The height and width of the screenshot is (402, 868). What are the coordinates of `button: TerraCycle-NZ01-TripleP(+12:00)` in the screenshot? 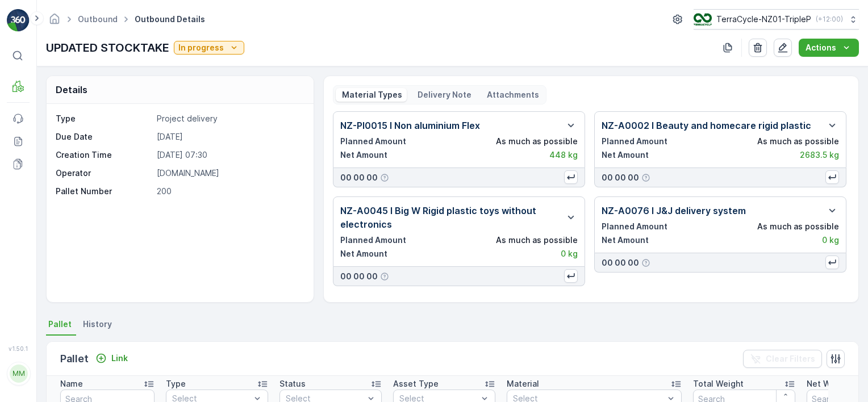 It's located at (776, 19).